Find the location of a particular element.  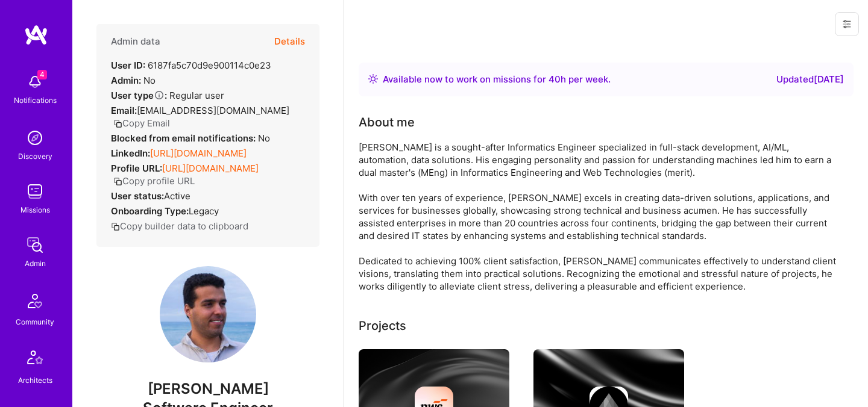

strong: Email: is located at coordinates (123, 110).